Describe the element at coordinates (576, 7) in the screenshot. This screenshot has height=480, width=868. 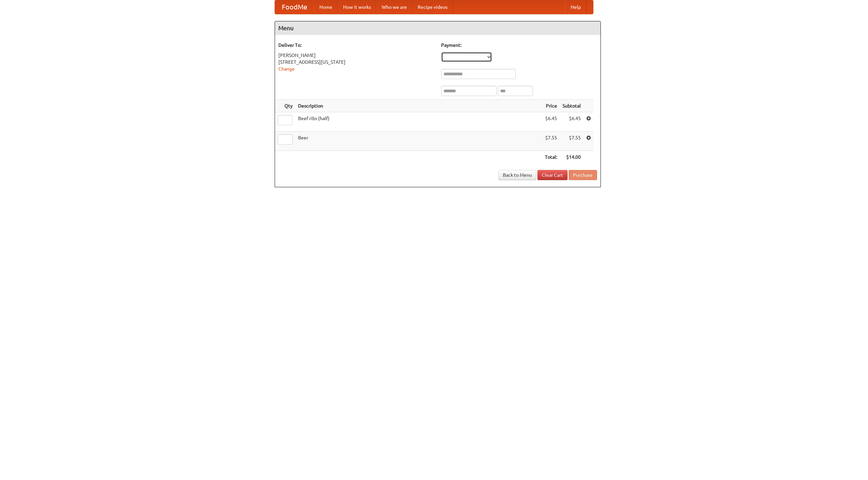
I see `a: Help` at that location.